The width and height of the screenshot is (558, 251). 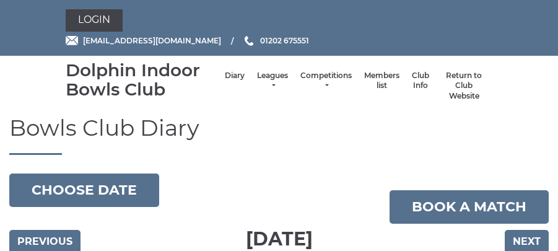 What do you see at coordinates (279, 135) in the screenshot?
I see `h1: Bowls Club Diary` at bounding box center [279, 135].